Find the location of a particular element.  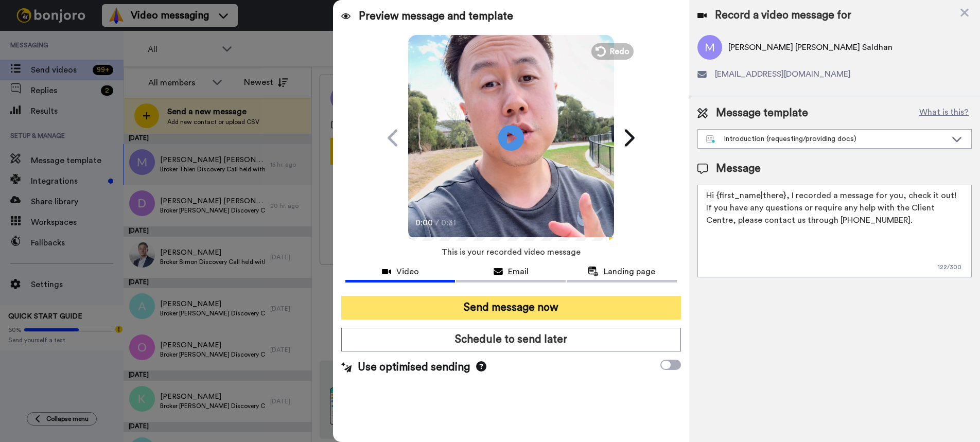

span: Video is located at coordinates (408, 271).